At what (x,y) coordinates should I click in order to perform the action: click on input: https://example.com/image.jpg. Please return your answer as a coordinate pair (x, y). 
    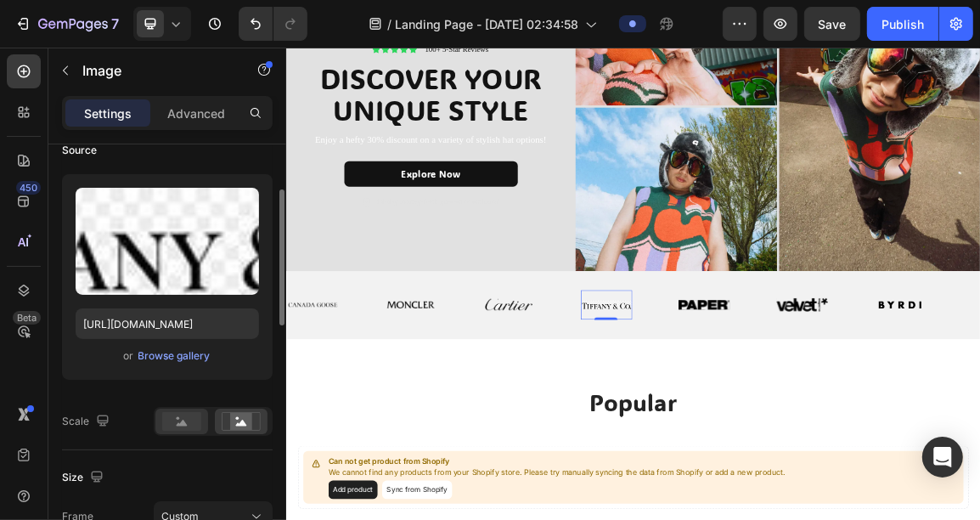
    Looking at the image, I should click on (168, 323).